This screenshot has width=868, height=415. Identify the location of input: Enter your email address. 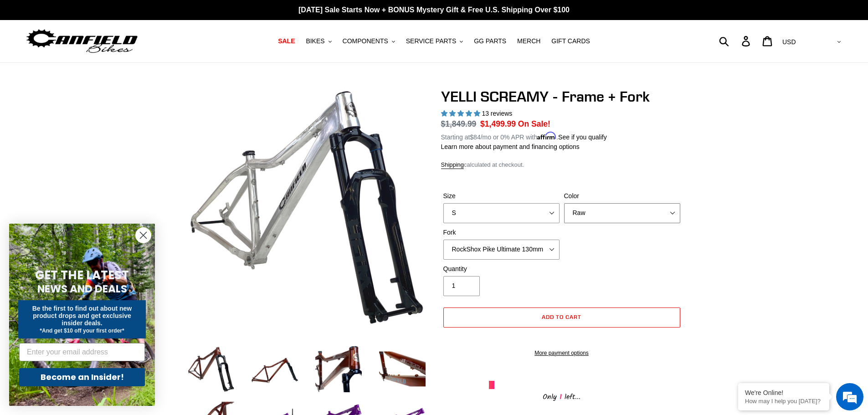
(82, 352).